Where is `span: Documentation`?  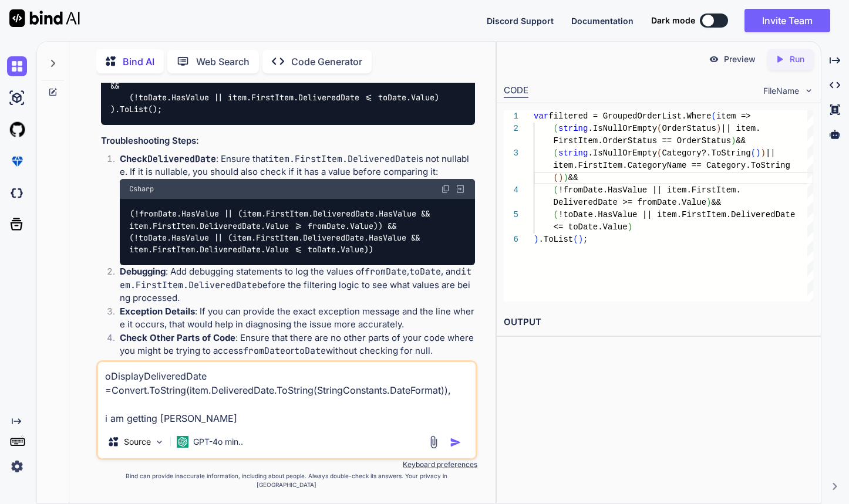
span: Documentation is located at coordinates (602, 20).